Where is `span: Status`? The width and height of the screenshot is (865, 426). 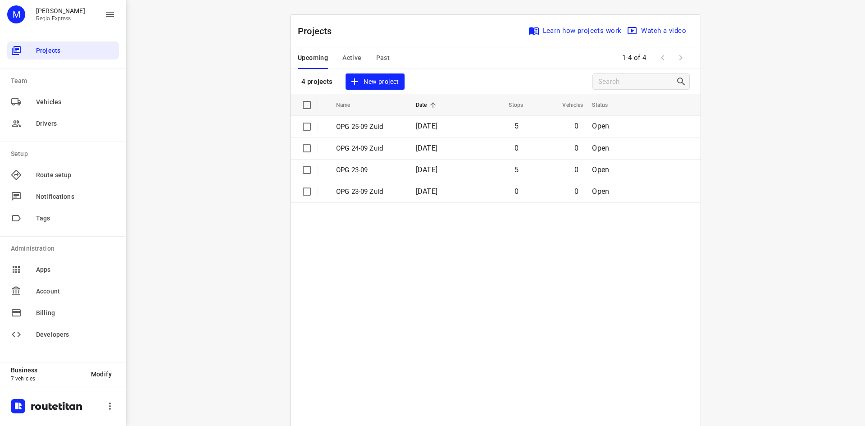
span: Status is located at coordinates (606, 105).